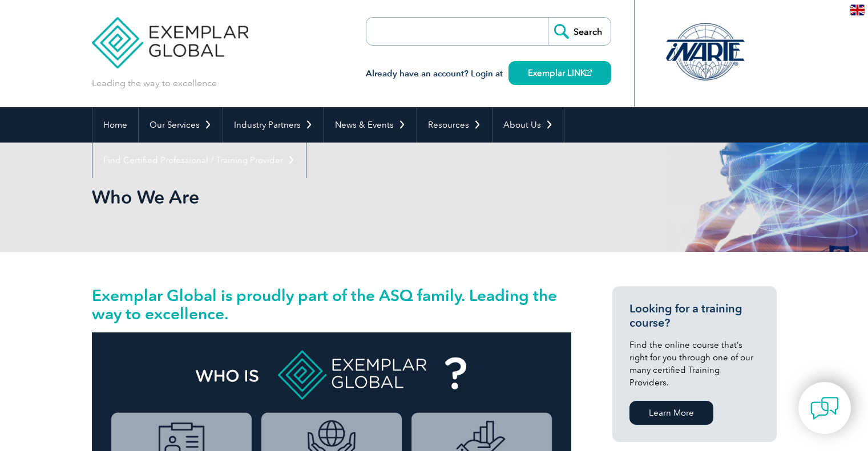 The image size is (868, 451). I want to click on a: Learn More, so click(671, 413).